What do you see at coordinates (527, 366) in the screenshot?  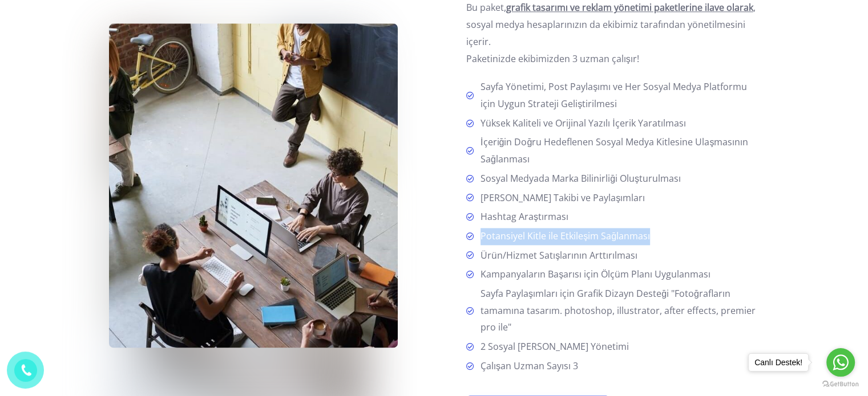 I see `span: Çalışan Uzman Sayısı 3` at bounding box center [527, 366].